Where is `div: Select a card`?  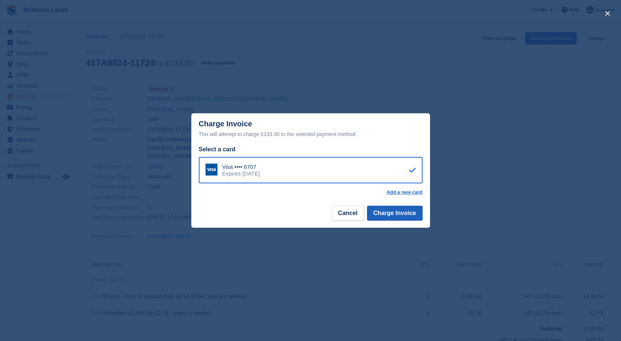
div: Select a card is located at coordinates (311, 150).